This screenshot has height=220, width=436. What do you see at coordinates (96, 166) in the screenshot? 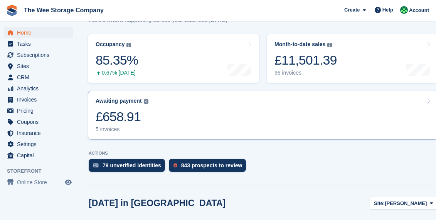
I see `img: verify_identity-adf6edd0f0f0b5bbfe63781bf79b02c33cf7c696d77639b501bdc392416b5a36.svg` at bounding box center [96, 166].